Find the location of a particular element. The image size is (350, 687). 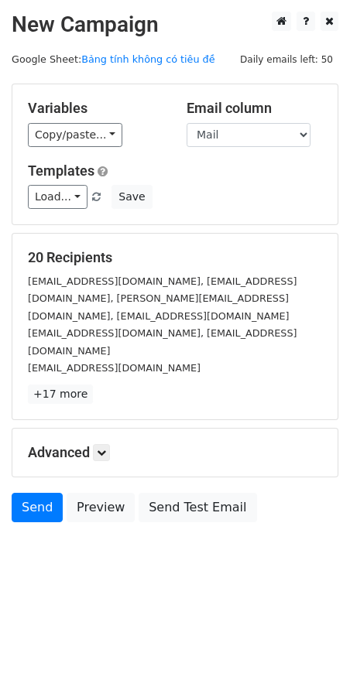

h5: Advanced is located at coordinates (175, 453).